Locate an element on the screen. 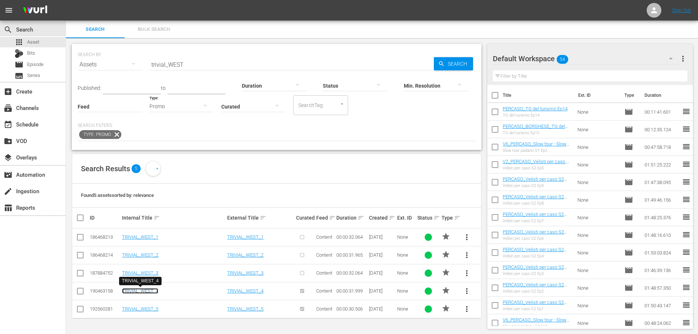  span: VOD is located at coordinates (8, 141).